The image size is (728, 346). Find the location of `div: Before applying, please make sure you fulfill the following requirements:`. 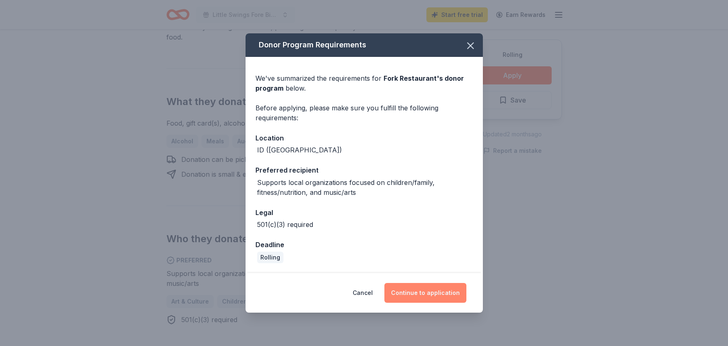

div: Before applying, please make sure you fulfill the following requirements: is located at coordinates (364, 113).